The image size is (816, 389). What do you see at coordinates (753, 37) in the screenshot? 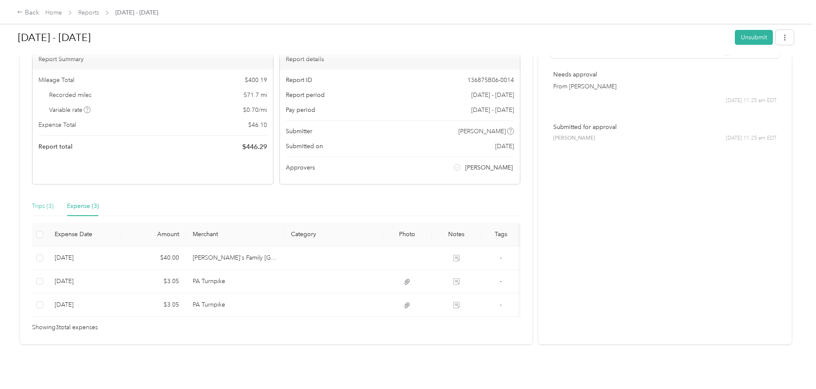
I see `button: Unsubmit` at bounding box center [753, 37].